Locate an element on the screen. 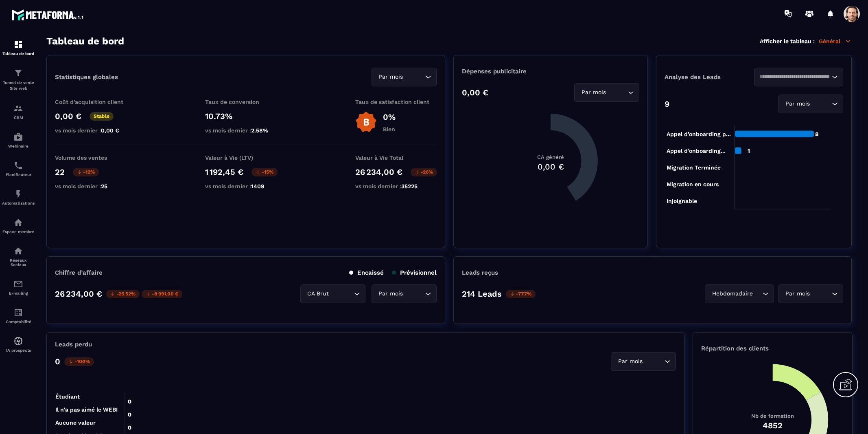 The image size is (868, 434). p: Réseaux Sociaux is located at coordinates (18, 262).